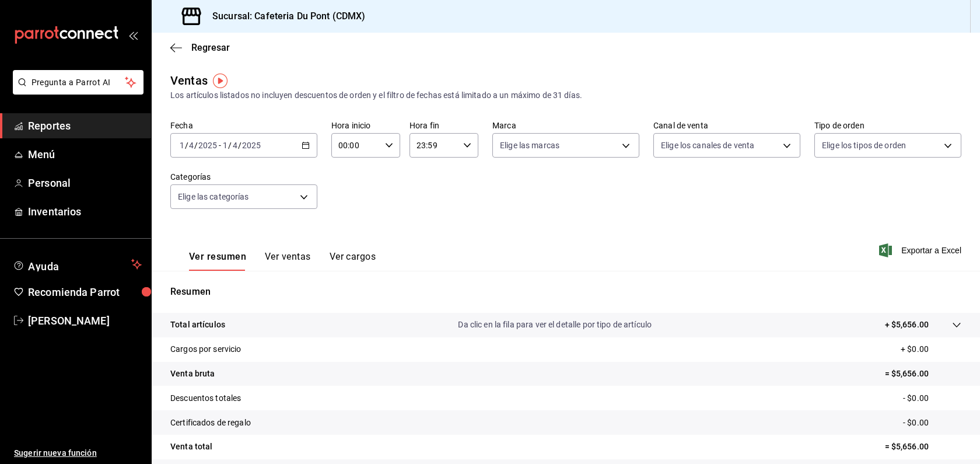 This screenshot has height=464, width=980. I want to click on span: Pregunta a Parrot AI, so click(78, 83).